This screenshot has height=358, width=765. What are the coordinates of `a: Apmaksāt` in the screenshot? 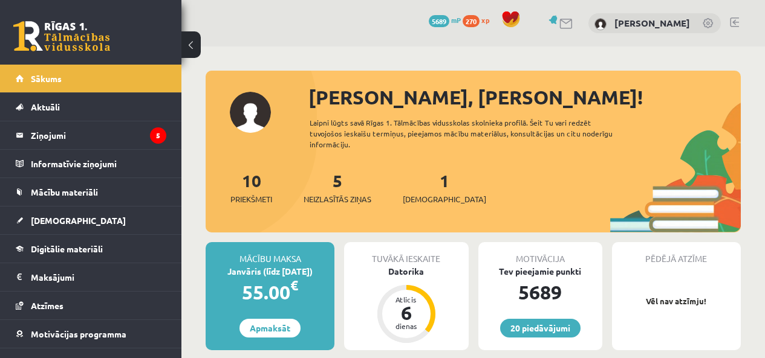 It's located at (270, 328).